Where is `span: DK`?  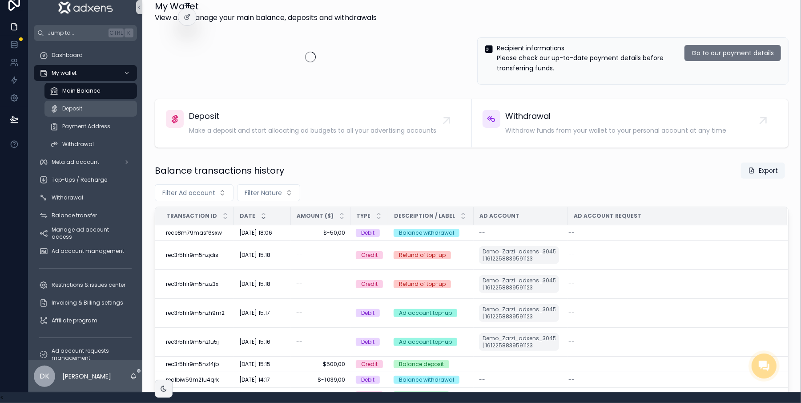 span: DK is located at coordinates (44, 376).